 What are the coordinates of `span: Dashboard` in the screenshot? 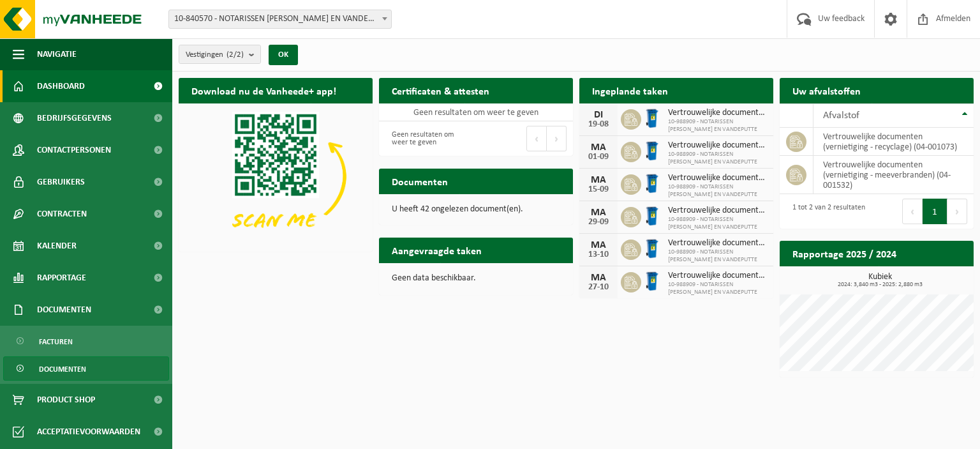 It's located at (60, 86).